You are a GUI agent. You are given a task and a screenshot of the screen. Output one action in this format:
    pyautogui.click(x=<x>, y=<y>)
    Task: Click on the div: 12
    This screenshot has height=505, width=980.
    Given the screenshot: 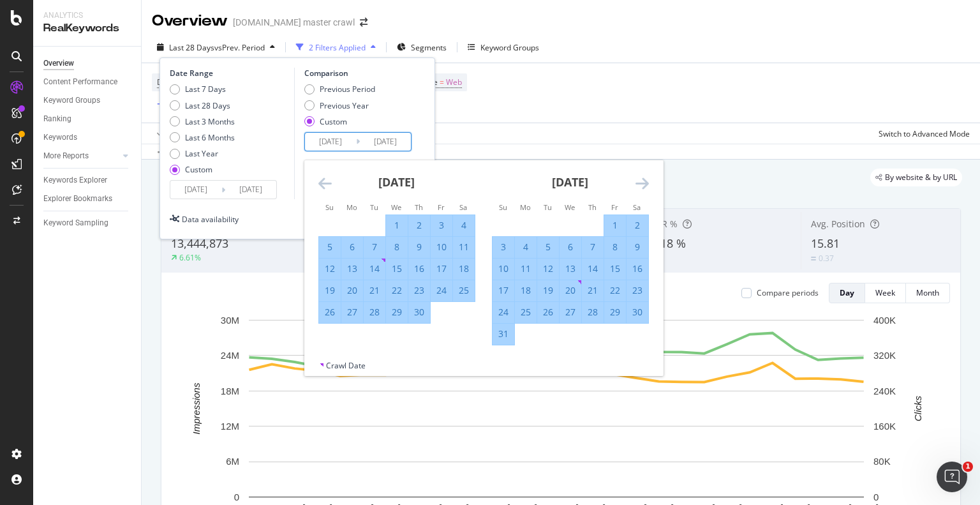 What is the action you would take?
    pyautogui.click(x=330, y=269)
    